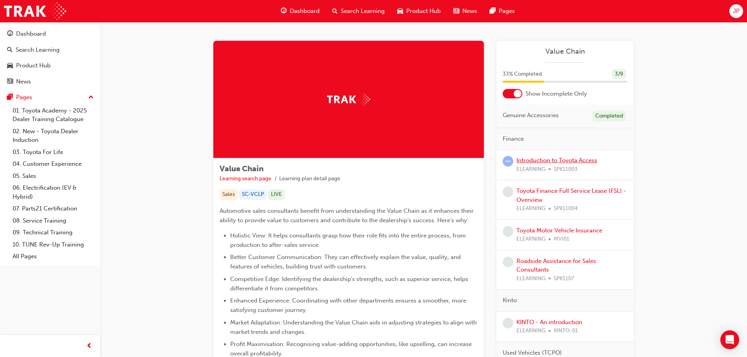  I want to click on span: SPK11003, so click(565, 169).